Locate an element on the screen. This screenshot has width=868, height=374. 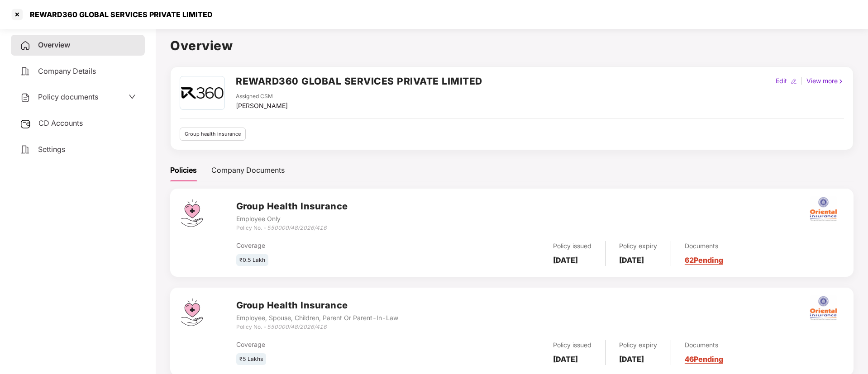
div: Assigned CSM is located at coordinates (262, 96).